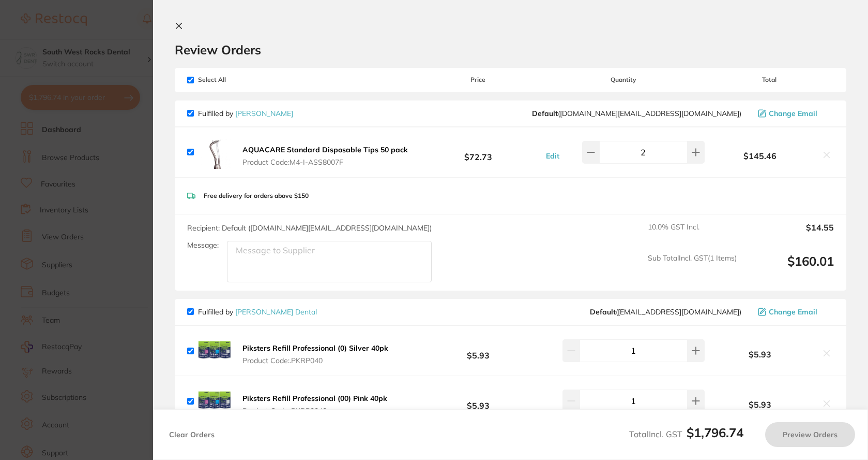  Describe the element at coordinates (624, 80) in the screenshot. I see `span: Quantity` at that location.